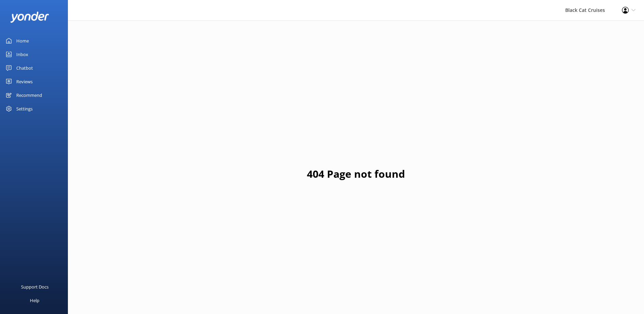 This screenshot has width=644, height=314. What do you see at coordinates (35, 300) in the screenshot?
I see `div: Help` at bounding box center [35, 300].